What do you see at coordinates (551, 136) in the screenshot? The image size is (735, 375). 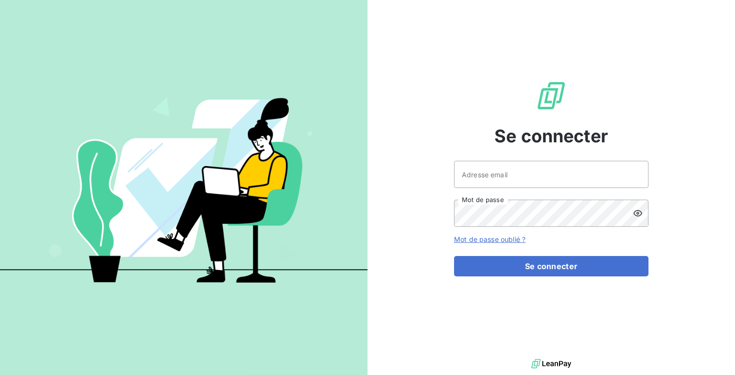 I see `span: Se connecter` at bounding box center [551, 136].